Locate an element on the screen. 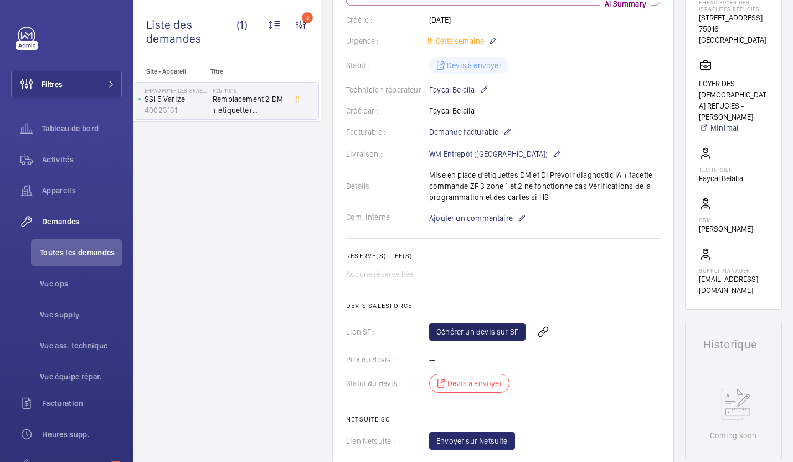 The image size is (793, 462). p: Technicien is located at coordinates (721, 169).